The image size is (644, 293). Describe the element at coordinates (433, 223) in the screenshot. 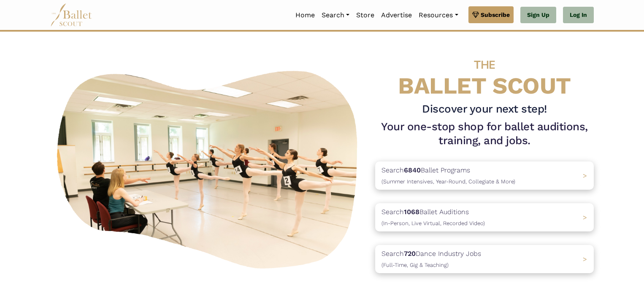

I see `span: (In-Person, Live Virtual, Recorded Video)` at that location.